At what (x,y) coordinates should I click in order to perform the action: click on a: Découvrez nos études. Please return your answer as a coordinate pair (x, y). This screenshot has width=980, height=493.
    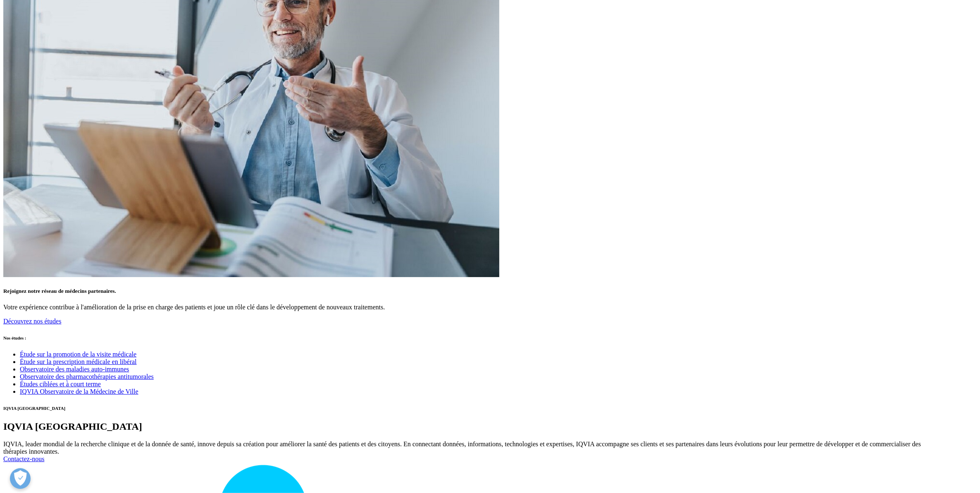
    Looking at the image, I should click on (32, 321).